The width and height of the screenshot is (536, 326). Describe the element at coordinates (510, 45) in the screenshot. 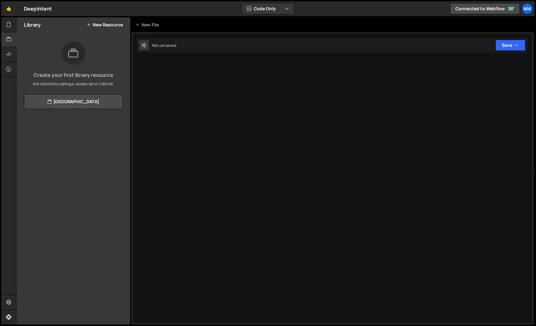

I see `button: Save` at that location.